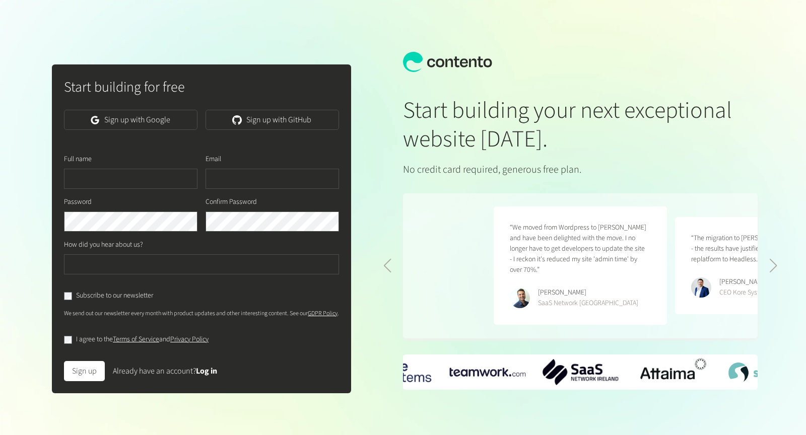 The height and width of the screenshot is (435, 806). I want to click on div: 1 / 6, so click(487, 372).